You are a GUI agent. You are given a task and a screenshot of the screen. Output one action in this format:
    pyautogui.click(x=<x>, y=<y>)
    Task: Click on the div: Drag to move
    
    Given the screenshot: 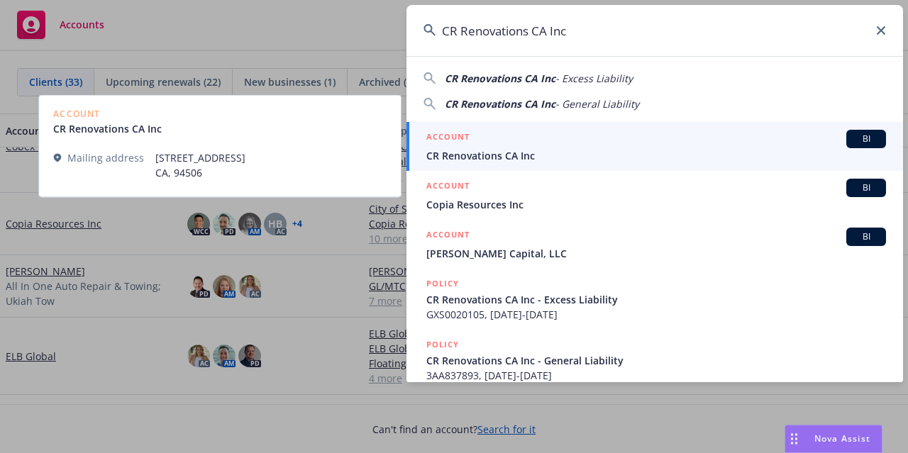 What is the action you would take?
    pyautogui.click(x=794, y=439)
    